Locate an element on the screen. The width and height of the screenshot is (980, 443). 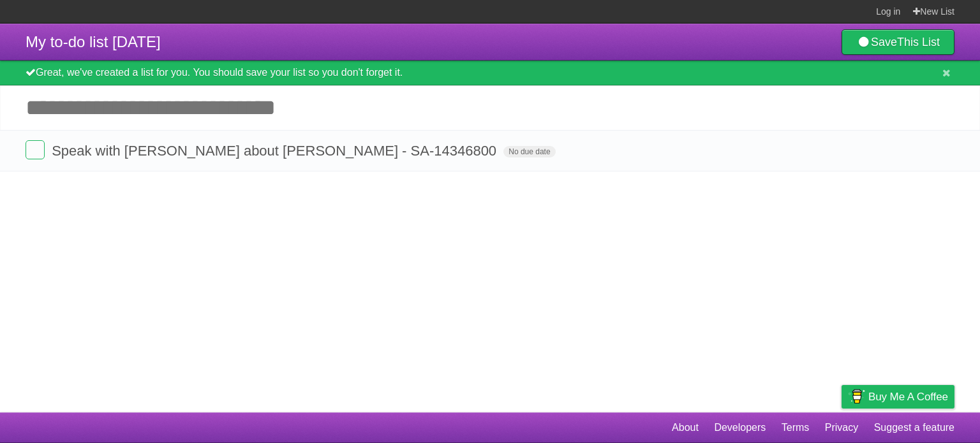
label: Done is located at coordinates (35, 150).